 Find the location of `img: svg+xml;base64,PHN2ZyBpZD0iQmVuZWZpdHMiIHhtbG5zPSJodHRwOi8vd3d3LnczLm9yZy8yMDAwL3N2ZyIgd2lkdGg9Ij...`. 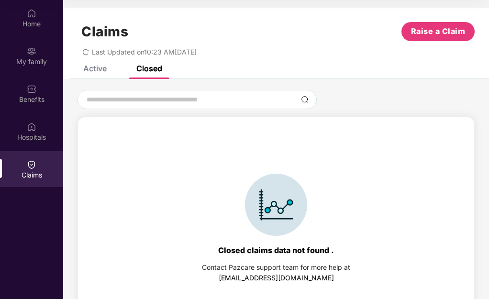

img: svg+xml;base64,PHN2ZyBpZD0iQmVuZWZpdHMiIHhtbG5zPSJodHRwOi8vd3d3LnczLm9yZy8yMDAwL3N2ZyIgd2lkdGg9Ij... is located at coordinates (32, 89).